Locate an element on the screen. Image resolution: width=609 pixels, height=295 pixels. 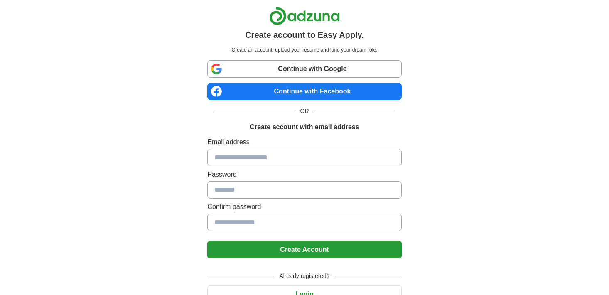
a: Continue with Google is located at coordinates (304, 69).